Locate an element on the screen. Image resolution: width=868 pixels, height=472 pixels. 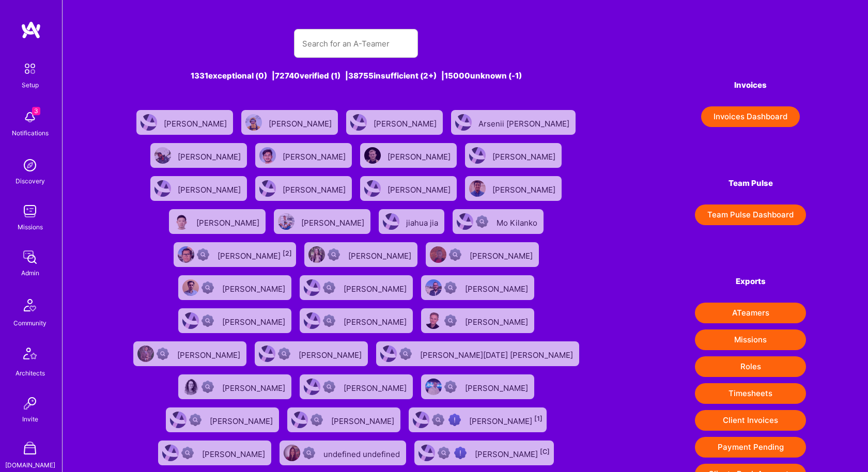
div: Setup is located at coordinates (30, 85).